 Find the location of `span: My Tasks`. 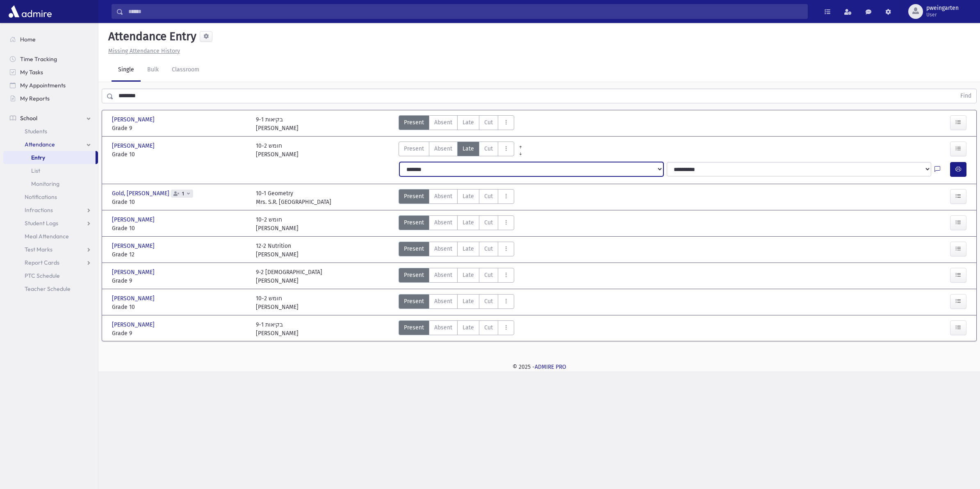

span: My Tasks is located at coordinates (31, 72).